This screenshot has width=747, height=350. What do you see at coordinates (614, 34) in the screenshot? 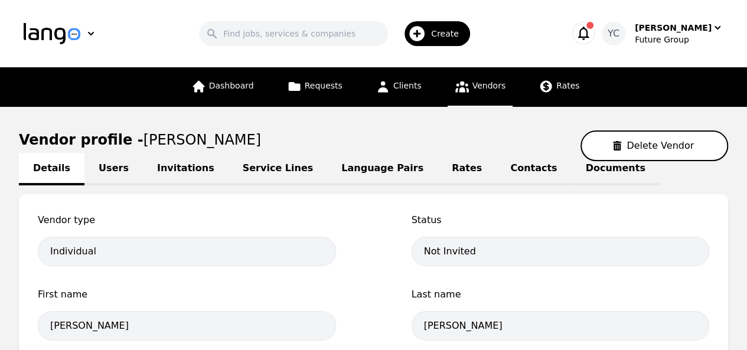
I see `span: YC` at bounding box center [614, 34].